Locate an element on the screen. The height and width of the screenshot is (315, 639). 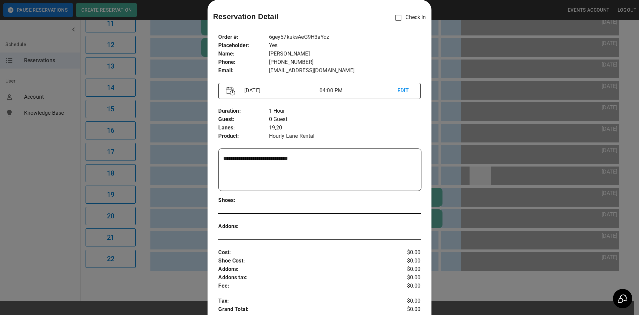
p: Order # : is located at coordinates (243, 37).